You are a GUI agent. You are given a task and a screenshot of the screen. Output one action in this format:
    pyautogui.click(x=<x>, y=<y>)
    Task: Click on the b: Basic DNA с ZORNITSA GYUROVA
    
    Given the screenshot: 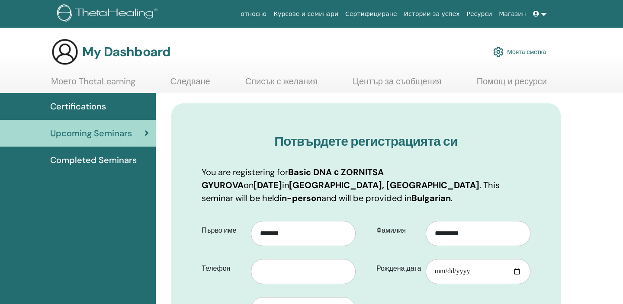 What is the action you would take?
    pyautogui.click(x=293, y=179)
    